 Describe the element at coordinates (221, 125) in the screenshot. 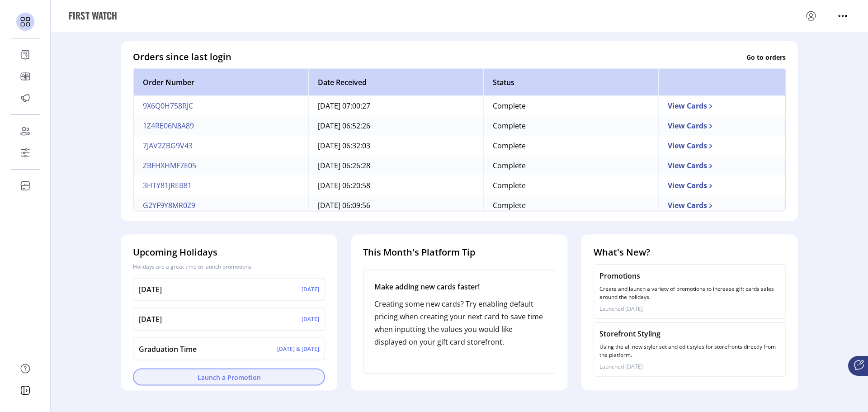

I see `td: 1Z4RE06N8A89` at that location.